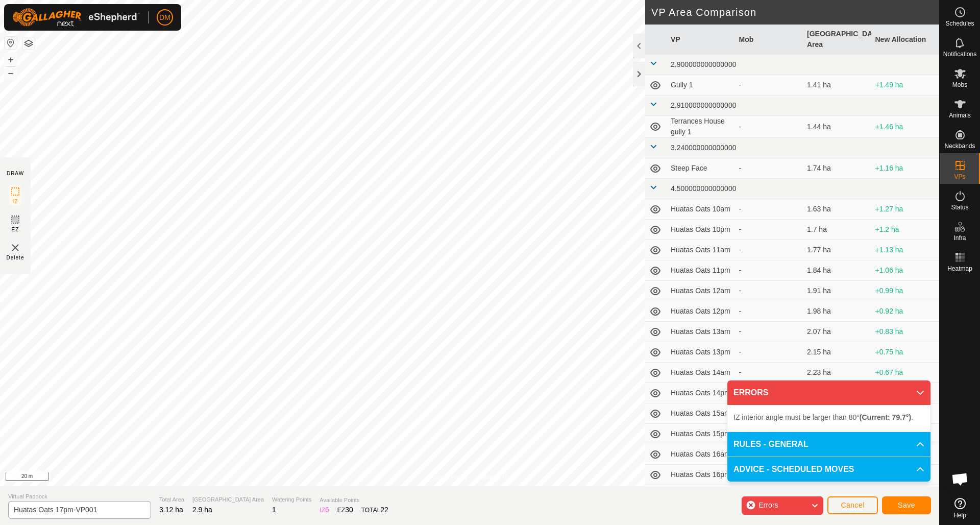  What do you see at coordinates (15, 229) in the screenshot?
I see `span: EZ` at bounding box center [15, 229].